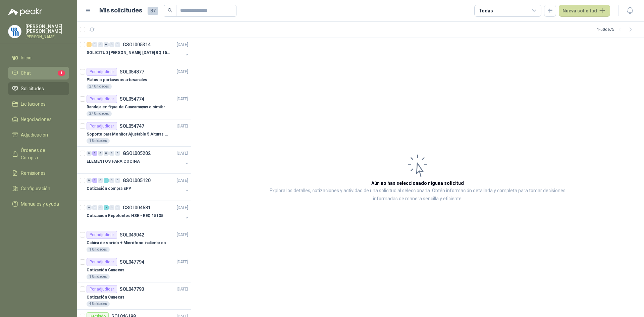 Image resolution: width=644 pixels, height=317 pixels. Describe the element at coordinates (38, 120) in the screenshot. I see `a: Negociaciones` at that location.